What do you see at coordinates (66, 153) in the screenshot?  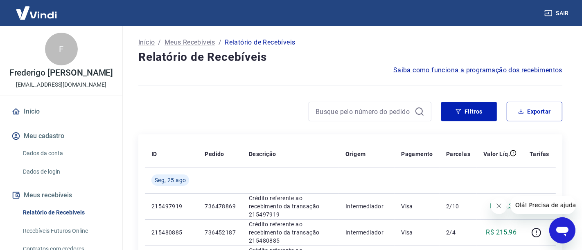 I see `a: Dados da conta` at bounding box center [66, 153].